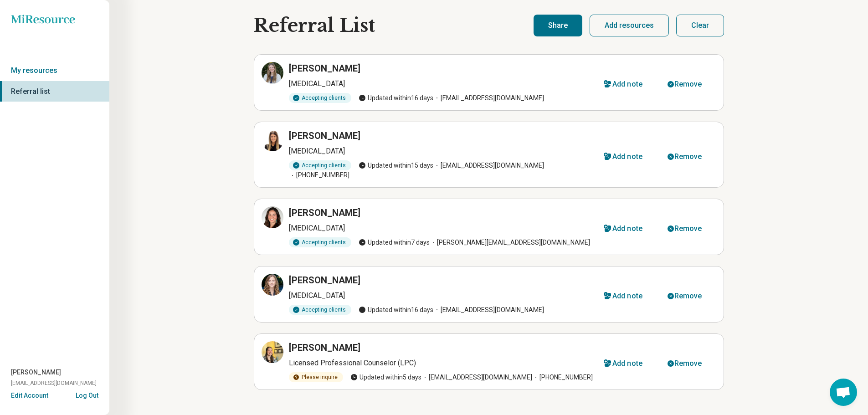 This screenshot has width=868, height=415. What do you see at coordinates (396, 165) in the screenshot?
I see `span: Updated within 15 days` at bounding box center [396, 165].